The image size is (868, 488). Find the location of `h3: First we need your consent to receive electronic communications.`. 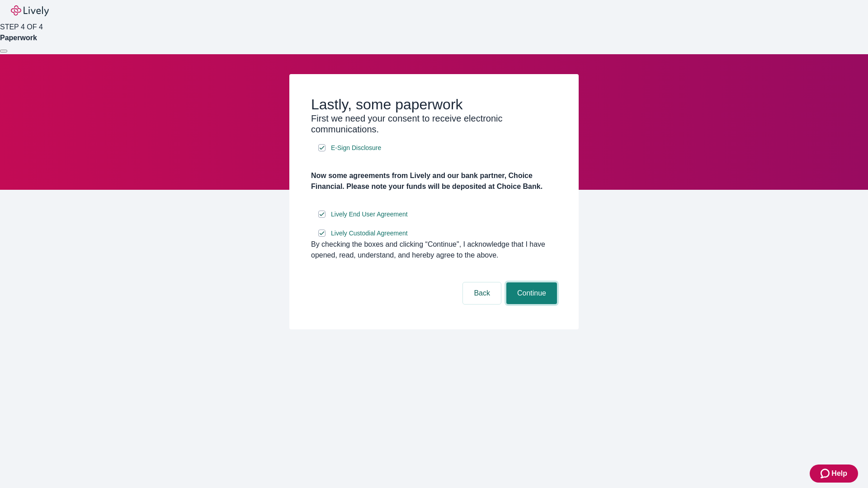

h3: First we need your consent to receive electronic communications. is located at coordinates (434, 124).